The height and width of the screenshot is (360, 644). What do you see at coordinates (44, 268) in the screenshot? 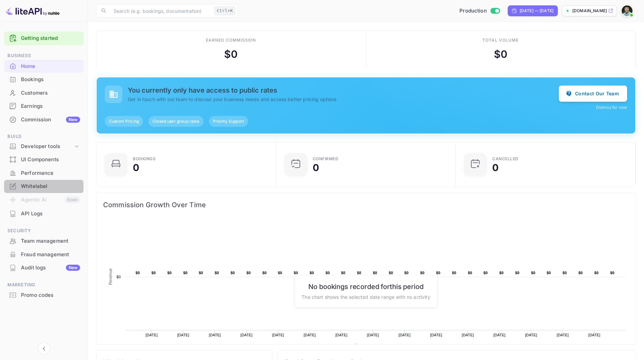
I see `div: Audit logsNew` at bounding box center [44, 268].